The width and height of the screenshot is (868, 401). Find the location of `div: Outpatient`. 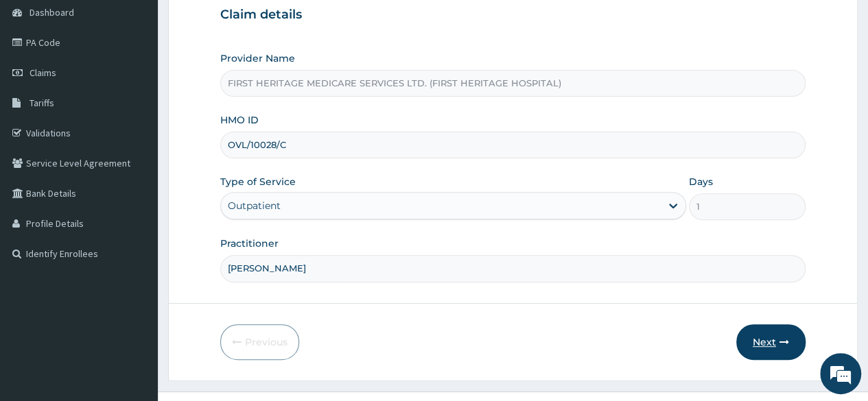

div: Outpatient is located at coordinates (254, 206).